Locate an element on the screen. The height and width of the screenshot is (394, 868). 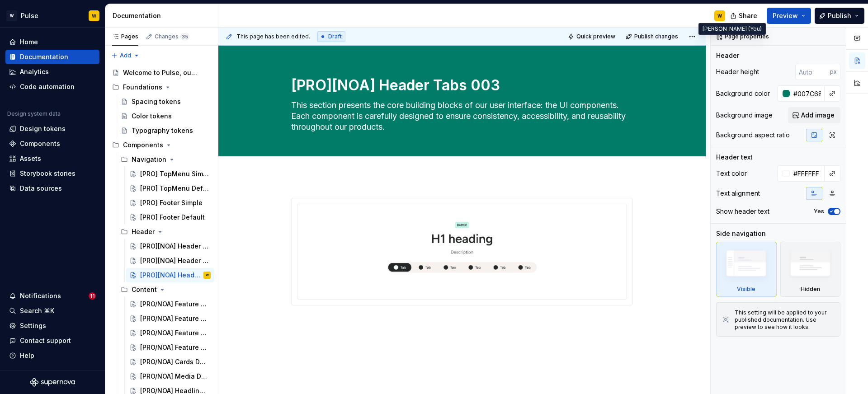
div: Welcome to Pulse, our Design System is located at coordinates (160, 73).